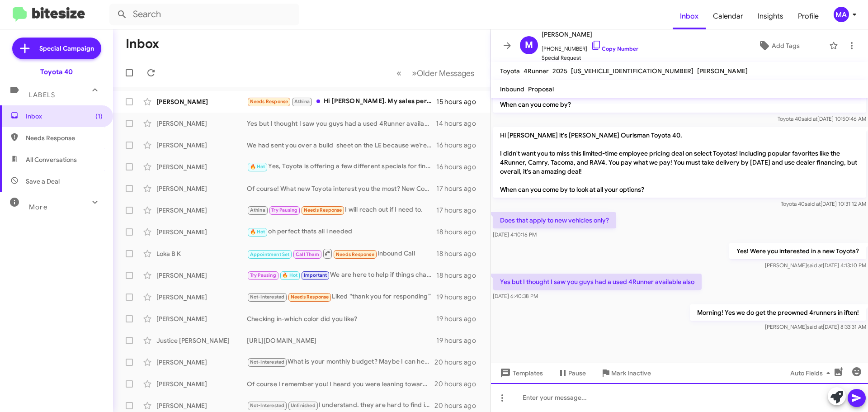  Describe the element at coordinates (56, 72) in the screenshot. I see `div: Toyota 40` at that location.